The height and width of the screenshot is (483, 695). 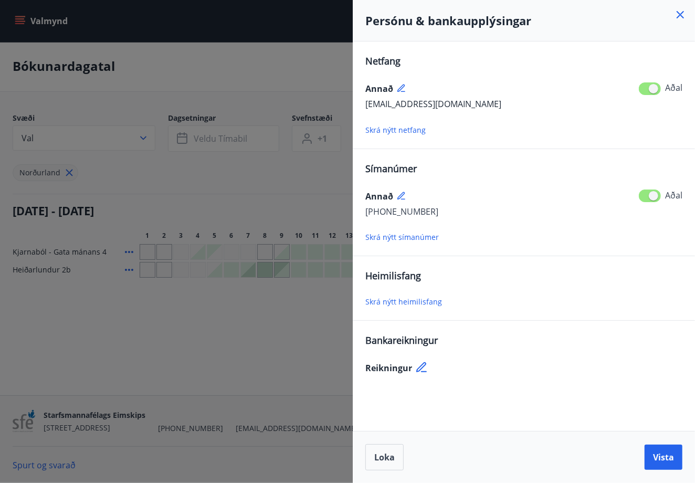 What do you see at coordinates (383, 61) in the screenshot?
I see `span: Netfang` at bounding box center [383, 61].